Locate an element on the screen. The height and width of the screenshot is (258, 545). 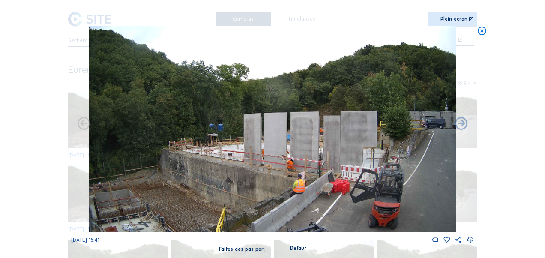
div: Faites des pas par: is located at coordinates (242, 250).